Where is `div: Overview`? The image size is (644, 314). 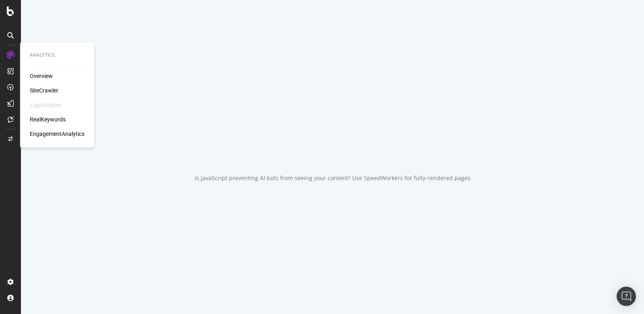
div: Overview is located at coordinates (41, 76).